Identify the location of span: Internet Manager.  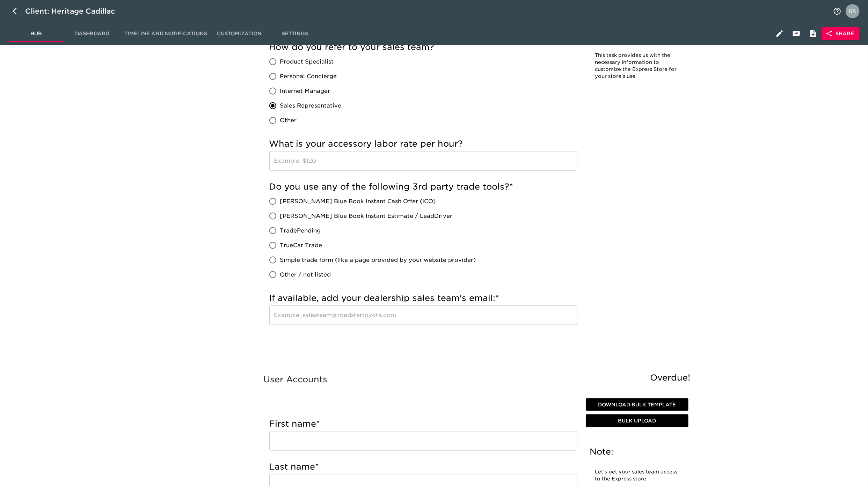
(305, 91).